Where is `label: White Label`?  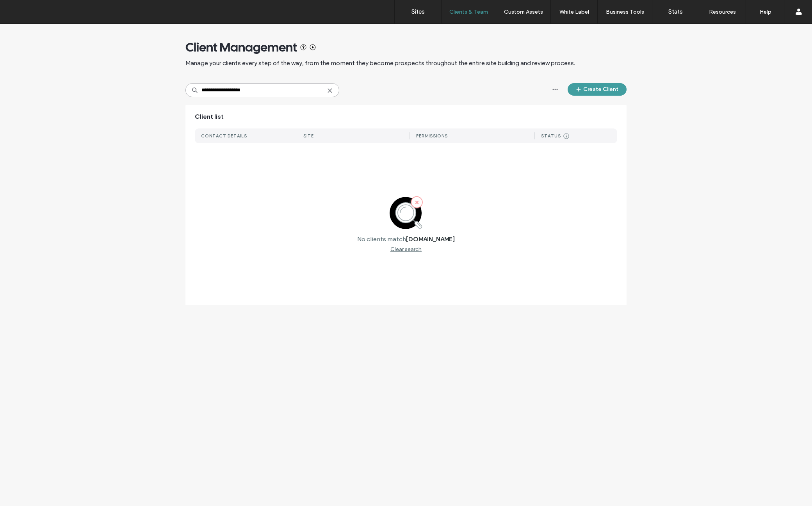 label: White Label is located at coordinates (575, 12).